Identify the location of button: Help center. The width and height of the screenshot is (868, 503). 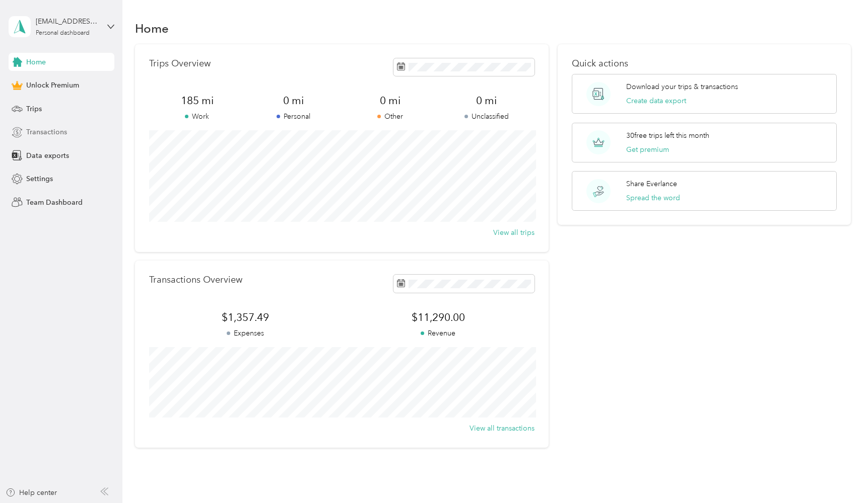
(32, 493).